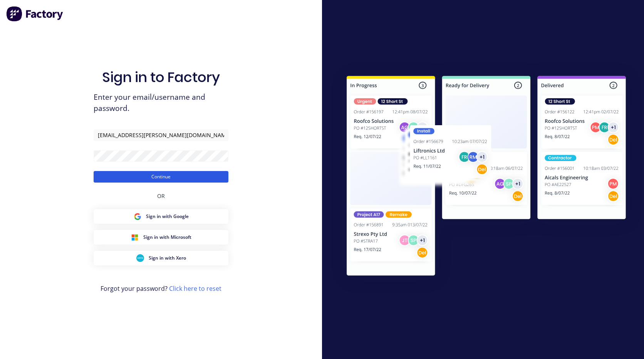 Image resolution: width=644 pixels, height=359 pixels. Describe the element at coordinates (161, 103) in the screenshot. I see `span: Enter your email/username and password.` at that location.